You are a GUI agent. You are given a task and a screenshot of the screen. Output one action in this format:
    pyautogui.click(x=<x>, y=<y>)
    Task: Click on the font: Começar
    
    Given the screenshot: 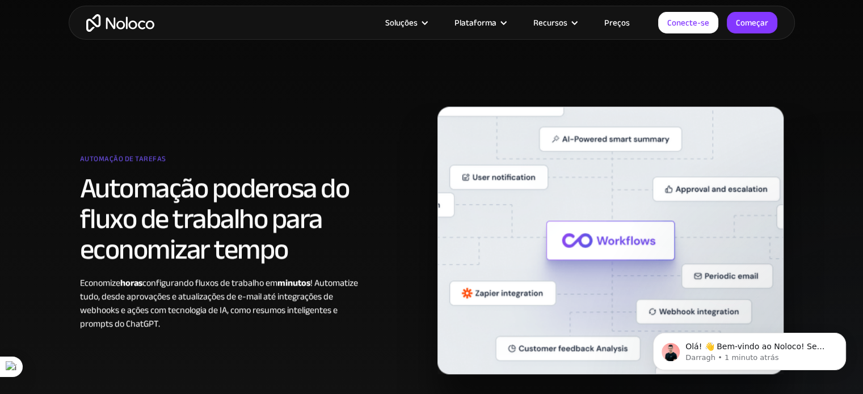 What is the action you would take?
    pyautogui.click(x=752, y=23)
    